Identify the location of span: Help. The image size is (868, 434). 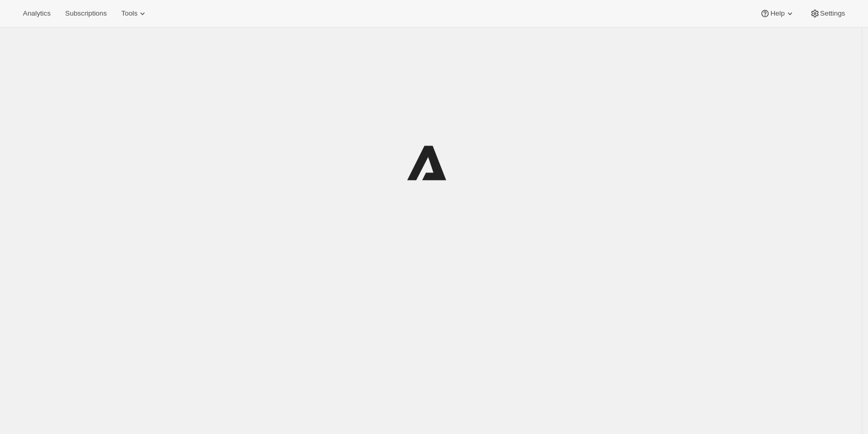
(777, 13).